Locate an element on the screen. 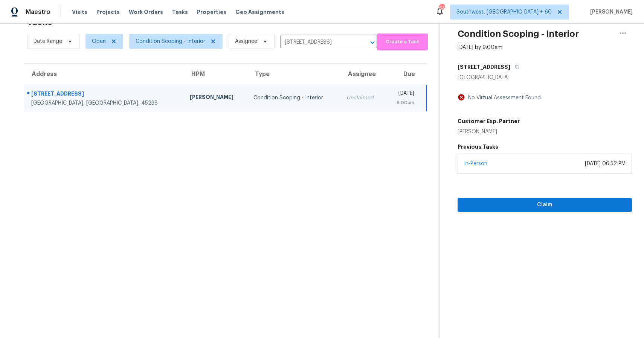 The width and height of the screenshot is (644, 338). span: Maestro is located at coordinates (38, 12).